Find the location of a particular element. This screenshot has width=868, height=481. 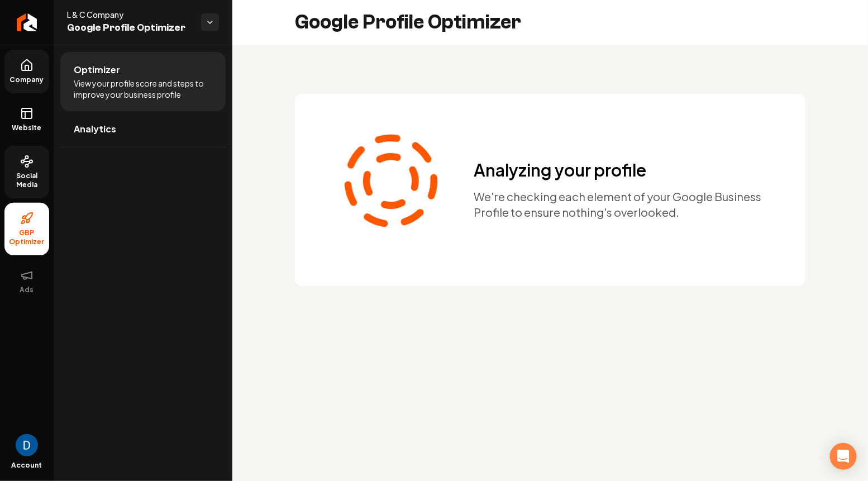

span: GBP Optimizer is located at coordinates (27, 238).